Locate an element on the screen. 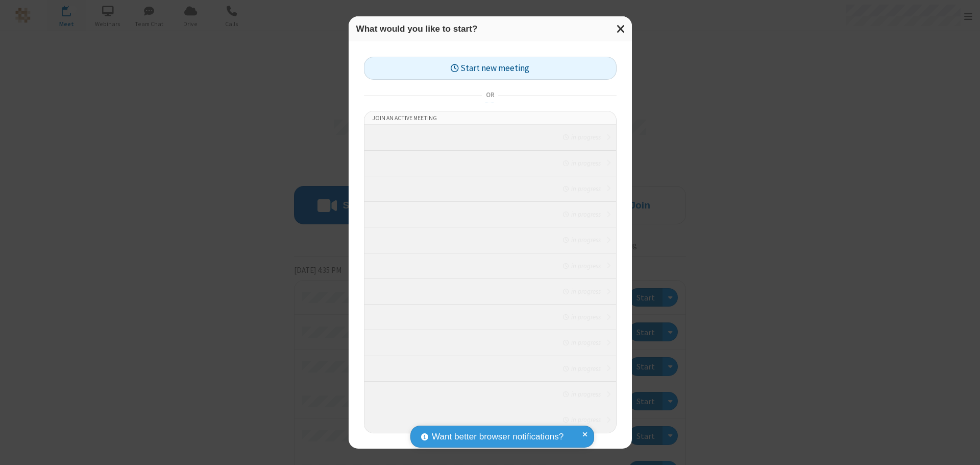 This screenshot has width=980, height=465. button: Close modal is located at coordinates (621, 28).